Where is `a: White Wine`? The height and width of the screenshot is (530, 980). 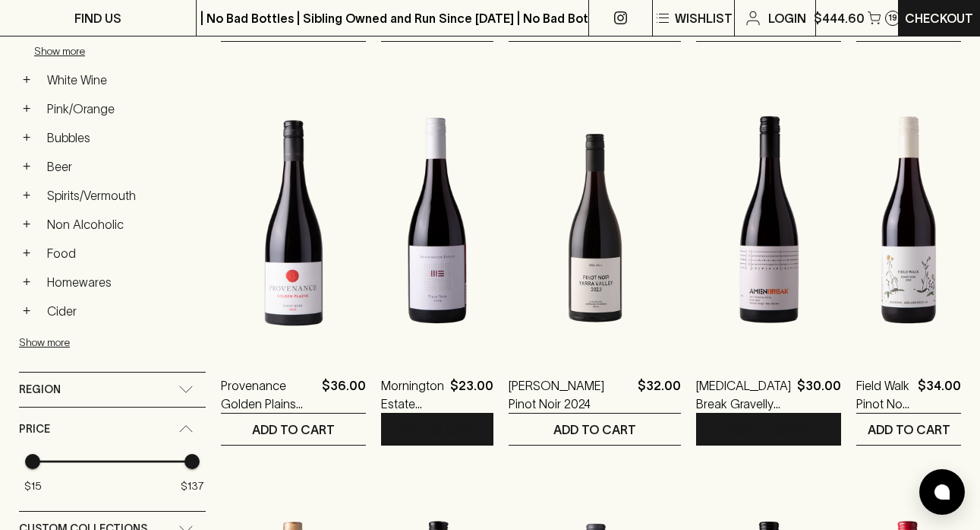 a: White Wine is located at coordinates (123, 80).